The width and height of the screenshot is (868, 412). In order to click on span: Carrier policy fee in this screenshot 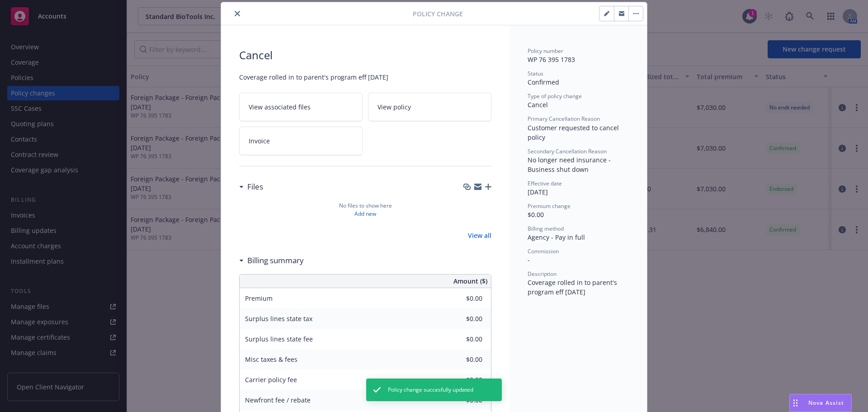, I will do `click(271, 380)`.